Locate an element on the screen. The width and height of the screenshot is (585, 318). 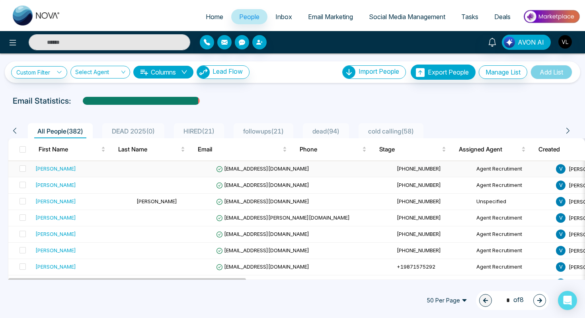
span: HIRED ( 21 ) is located at coordinates (199, 131).